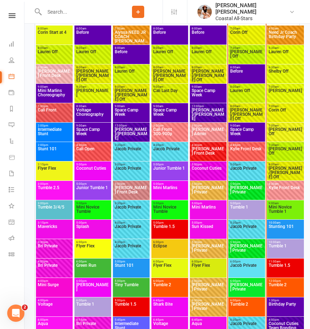 This screenshot has height=329, width=310. I want to click on span: Kylie Front Desk, so click(284, 188).